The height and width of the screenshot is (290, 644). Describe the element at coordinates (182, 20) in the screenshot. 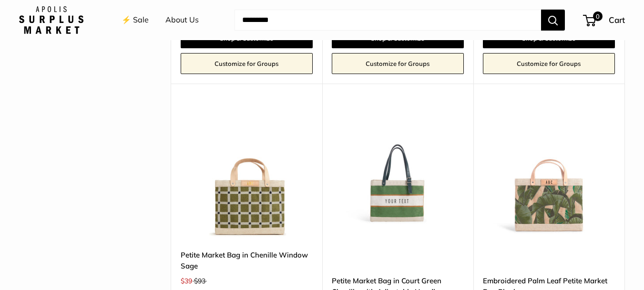

I see `a: About Us` at that location.